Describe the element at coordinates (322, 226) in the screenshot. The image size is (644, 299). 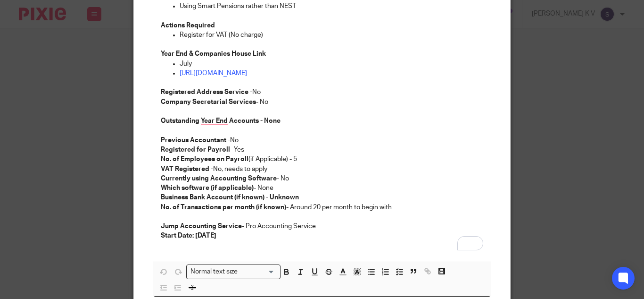
I see `p: - Pro Accounting Service` at that location.